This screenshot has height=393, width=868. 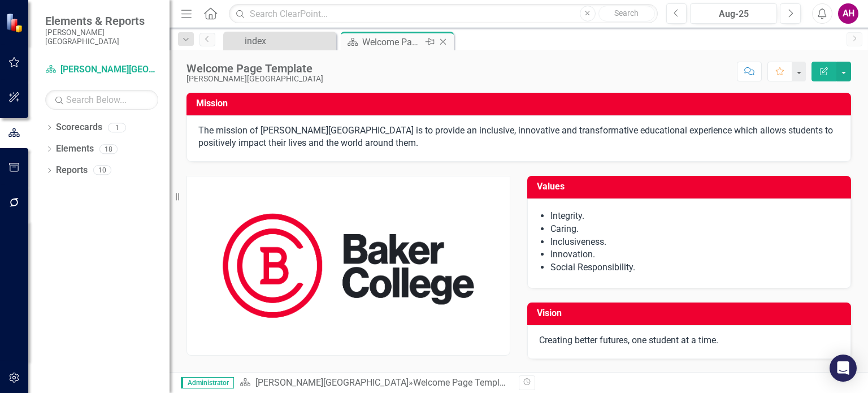 I want to click on button: AH, so click(x=848, y=14).